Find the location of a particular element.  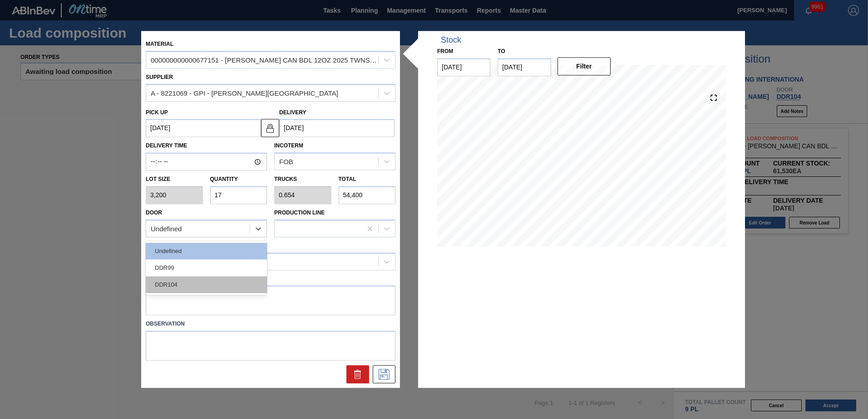

button: Filter is located at coordinates (583, 66).